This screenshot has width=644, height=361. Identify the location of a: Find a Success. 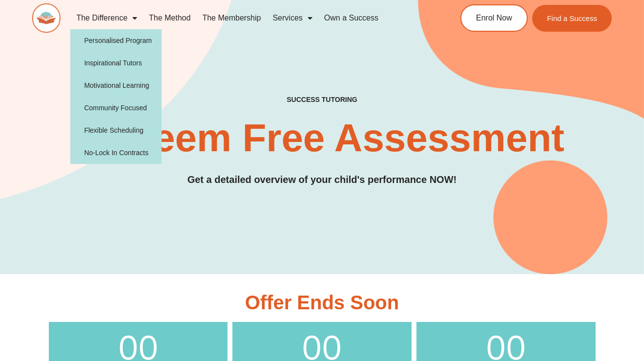
(573, 18).